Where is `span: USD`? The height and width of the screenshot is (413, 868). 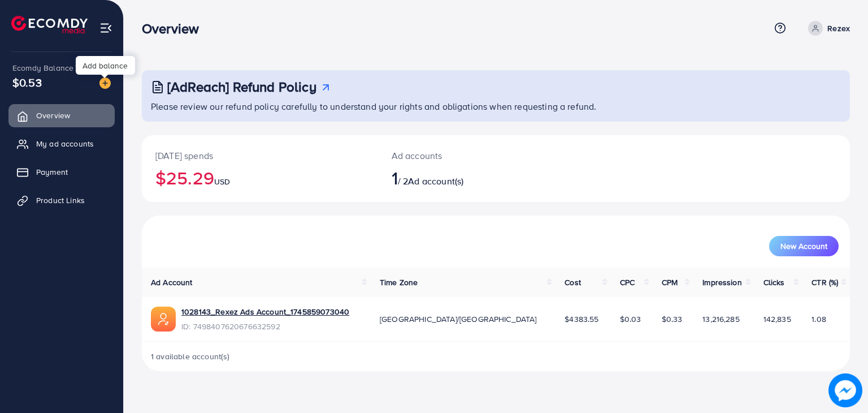
span: USD is located at coordinates (222, 181).